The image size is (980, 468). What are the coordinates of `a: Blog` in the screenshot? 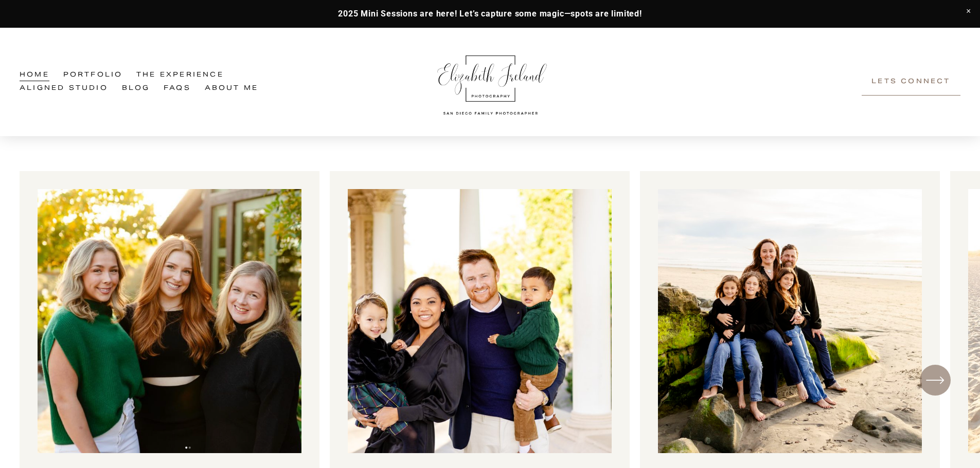 It's located at (136, 89).